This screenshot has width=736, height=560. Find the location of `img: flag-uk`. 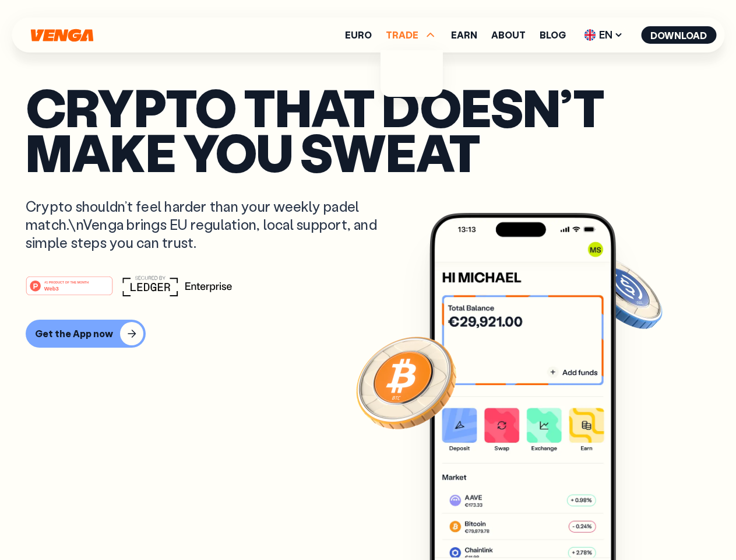

img: flag-uk is located at coordinates (590, 35).